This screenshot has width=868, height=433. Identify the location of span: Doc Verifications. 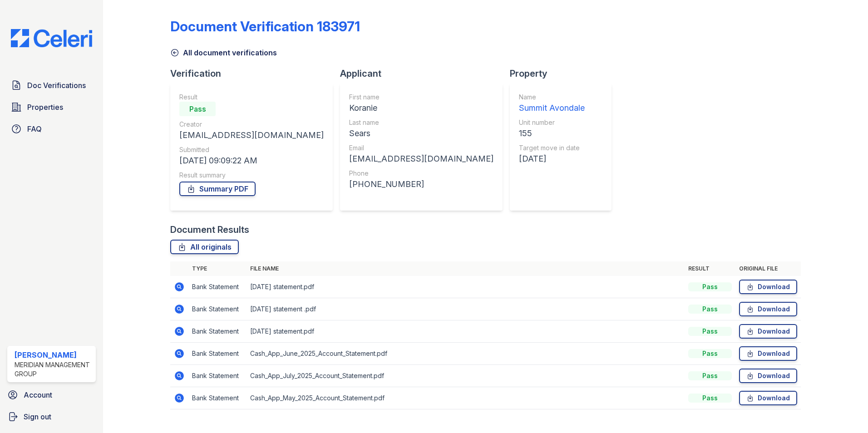
(56, 85).